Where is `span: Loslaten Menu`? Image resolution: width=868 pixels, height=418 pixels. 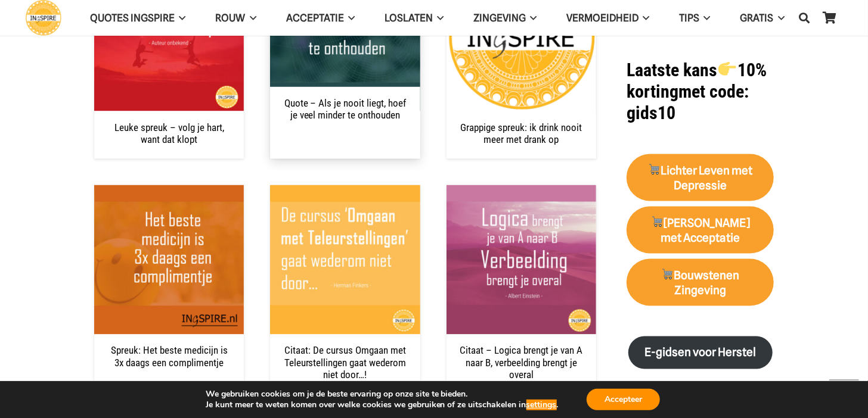 span: Loslaten Menu is located at coordinates (438, 18).